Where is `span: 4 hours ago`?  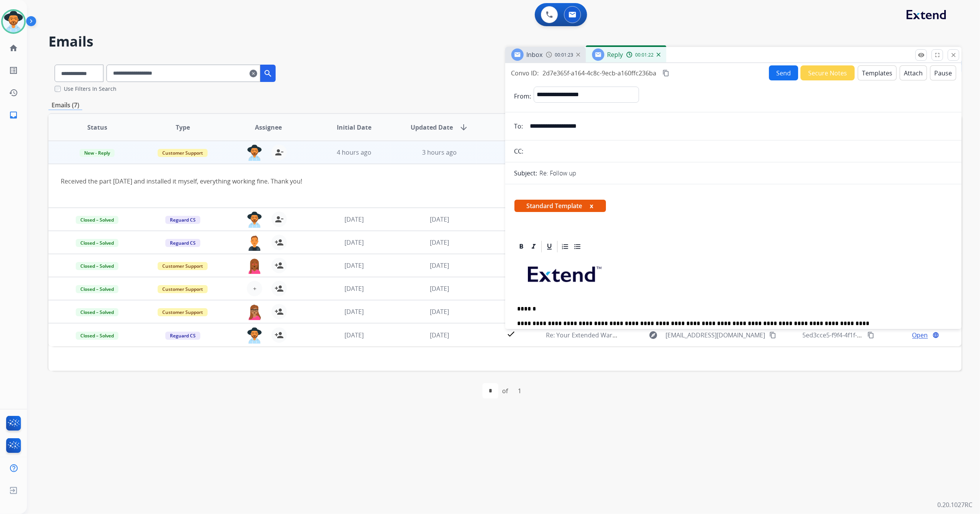 span: 4 hours ago is located at coordinates (354, 153).